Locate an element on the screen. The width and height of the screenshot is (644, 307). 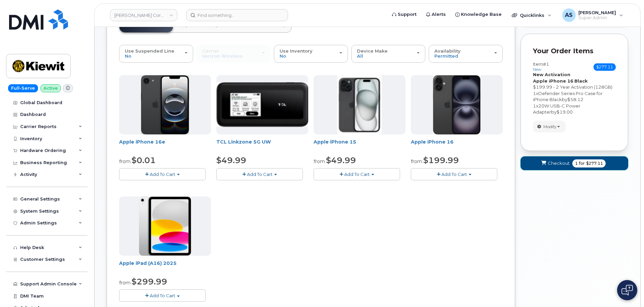
span: $58.12 is located at coordinates (575, 100).